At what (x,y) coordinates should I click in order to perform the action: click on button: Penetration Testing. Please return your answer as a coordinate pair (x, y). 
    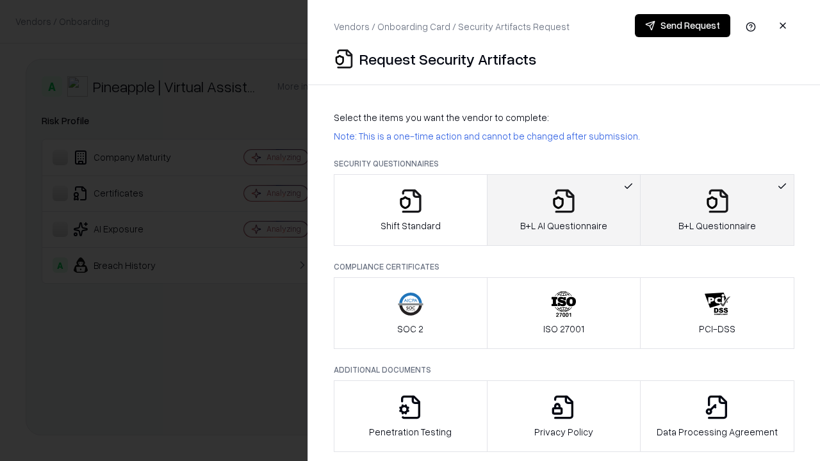
    Looking at the image, I should click on (410, 416).